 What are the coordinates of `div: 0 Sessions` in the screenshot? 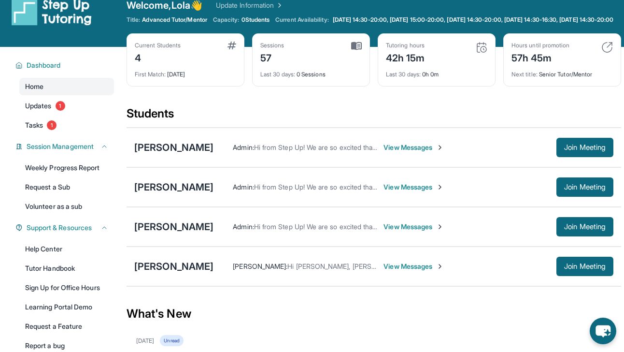 It's located at (311, 72).